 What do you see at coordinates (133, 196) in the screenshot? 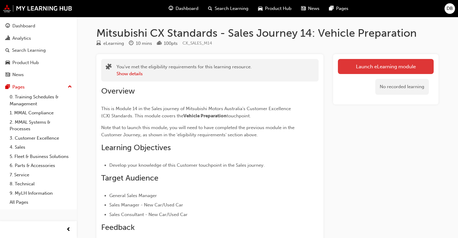
I see `span: General Sales Manager` at bounding box center [133, 196].